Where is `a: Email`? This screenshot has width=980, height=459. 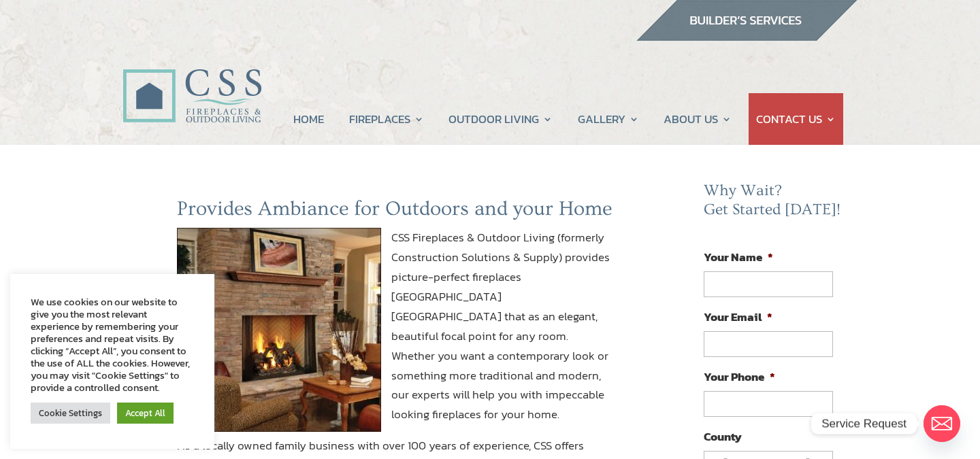
a: Email is located at coordinates (942, 424).